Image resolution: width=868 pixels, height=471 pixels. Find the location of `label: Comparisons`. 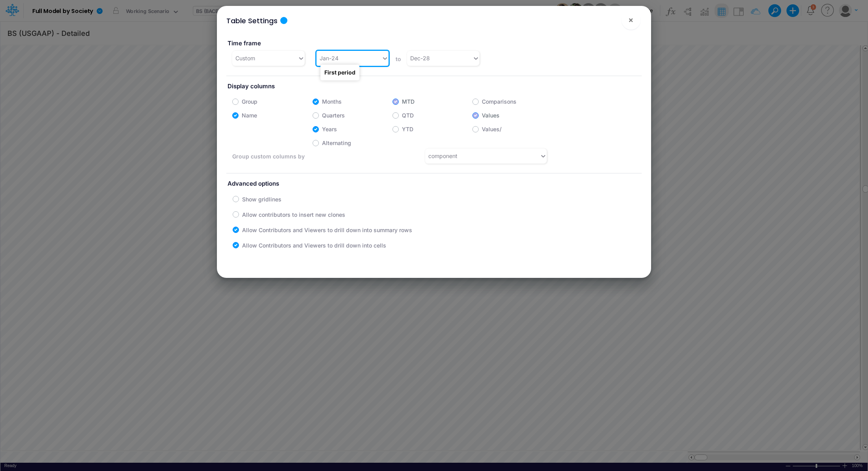

label: Comparisons is located at coordinates (500, 101).